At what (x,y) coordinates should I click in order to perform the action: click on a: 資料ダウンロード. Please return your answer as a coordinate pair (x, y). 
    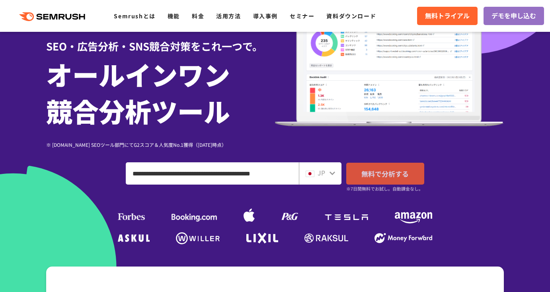
    Looking at the image, I should click on (351, 16).